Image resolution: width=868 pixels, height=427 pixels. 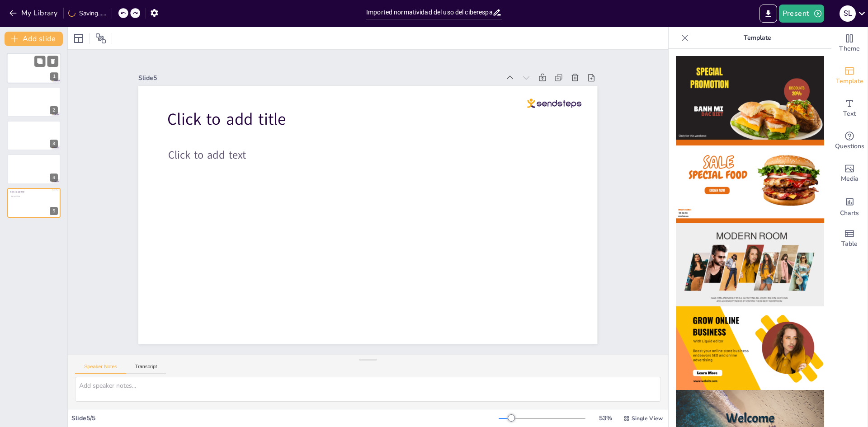 What do you see at coordinates (849, 179) in the screenshot?
I see `span: Media` at bounding box center [849, 179].